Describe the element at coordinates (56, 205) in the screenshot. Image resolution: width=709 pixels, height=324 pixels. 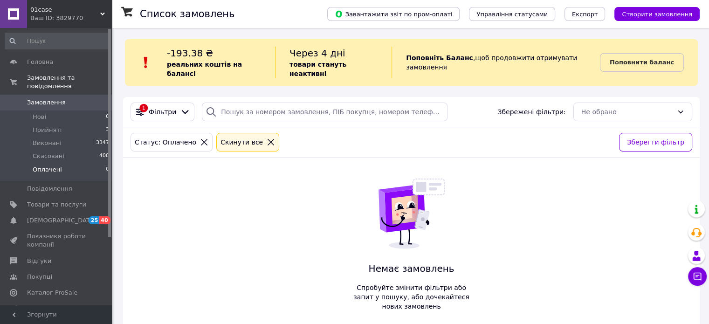
I see `span: Товари та послуги` at that location.